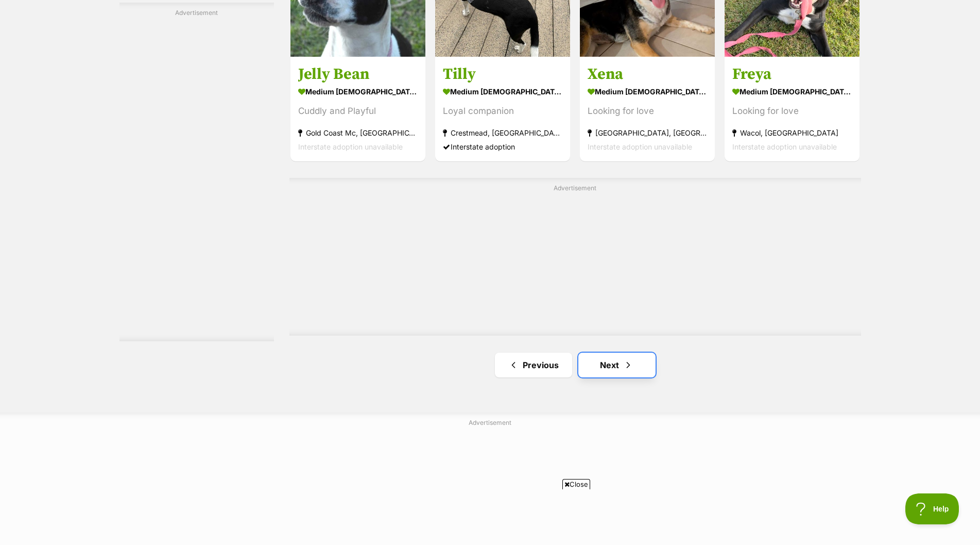 This screenshot has height=545, width=980. What do you see at coordinates (503, 146) in the screenshot?
I see `div: Interstate adoption` at bounding box center [503, 146].